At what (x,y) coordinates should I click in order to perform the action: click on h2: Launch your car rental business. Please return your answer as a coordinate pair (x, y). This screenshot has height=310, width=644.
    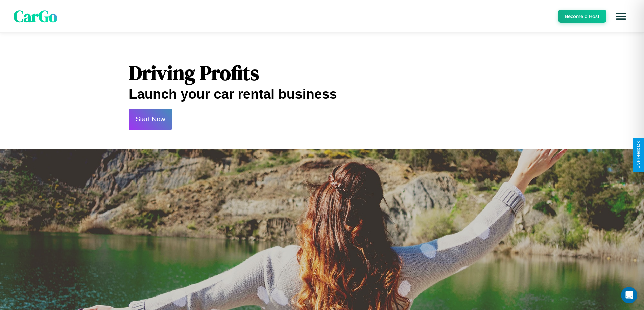
    Looking at the image, I should click on (322, 95).